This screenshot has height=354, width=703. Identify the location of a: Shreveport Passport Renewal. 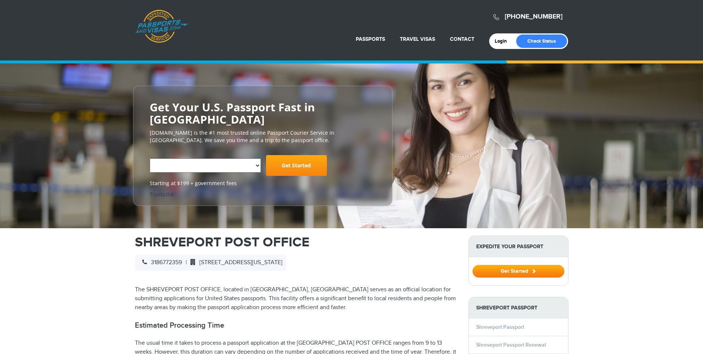
(511, 344).